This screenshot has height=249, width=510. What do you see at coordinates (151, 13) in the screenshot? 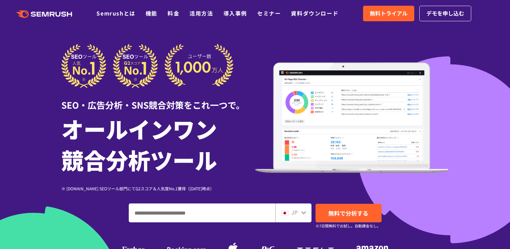
I see `a: 機能` at bounding box center [151, 13].